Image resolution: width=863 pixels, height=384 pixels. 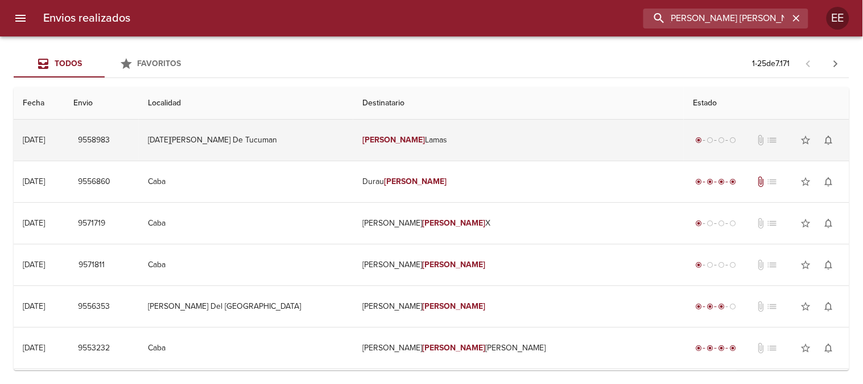 I want to click on span: 9556860, so click(x=94, y=182).